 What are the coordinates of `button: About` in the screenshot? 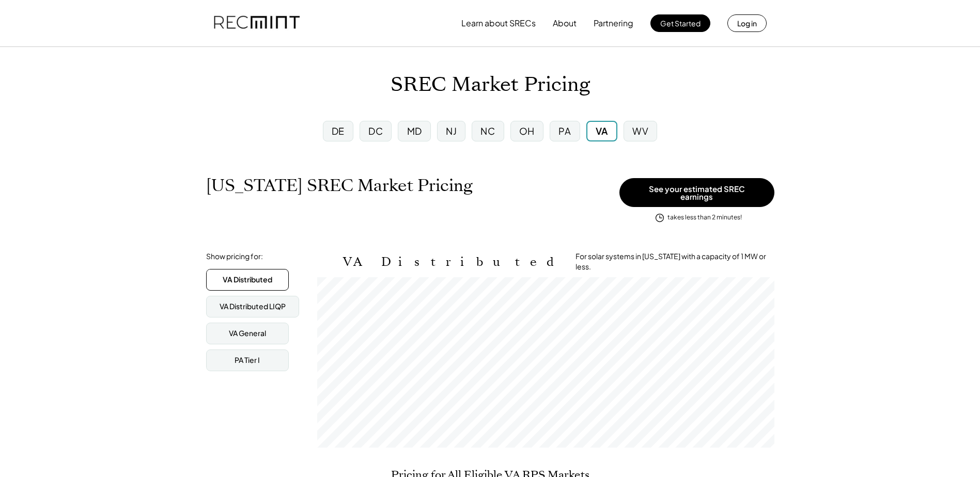 It's located at (565, 23).